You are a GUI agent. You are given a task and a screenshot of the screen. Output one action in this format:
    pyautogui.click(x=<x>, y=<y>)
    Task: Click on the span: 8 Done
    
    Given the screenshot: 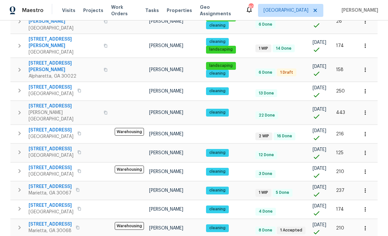 What is the action you would take?
    pyautogui.click(x=266, y=230)
    